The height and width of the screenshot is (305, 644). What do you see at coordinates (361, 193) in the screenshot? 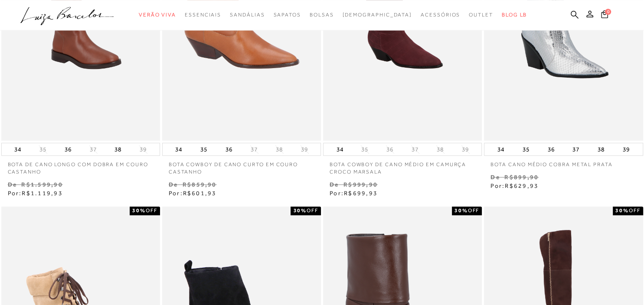
I see `span: R$699,93` at bounding box center [361, 193].